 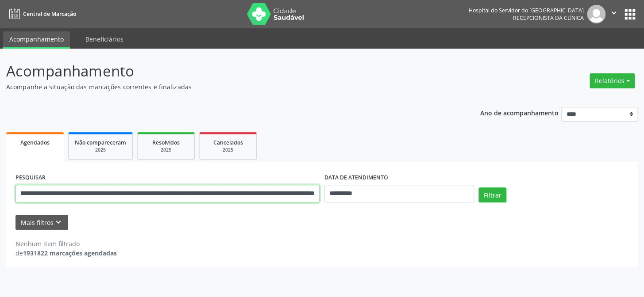 What do you see at coordinates (356, 178) in the screenshot?
I see `label: DATA DE ATENDIMENTO` at bounding box center [356, 178].